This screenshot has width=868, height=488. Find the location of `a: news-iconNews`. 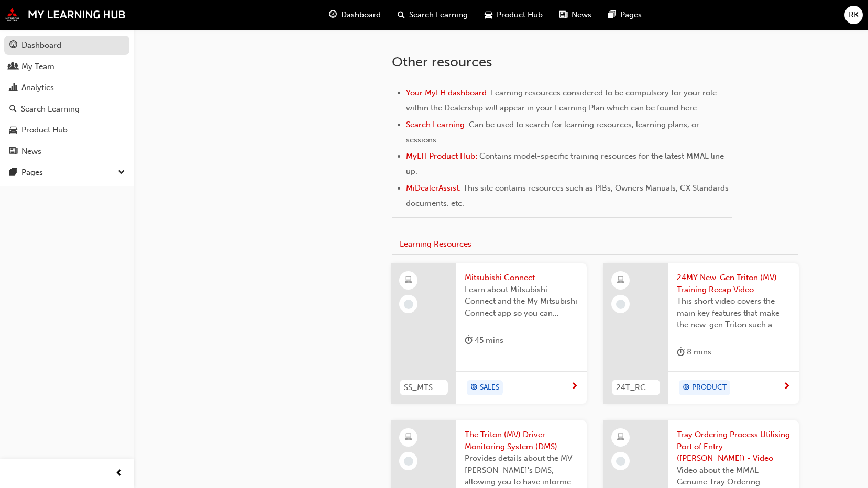

a: news-iconNews is located at coordinates (575, 15).